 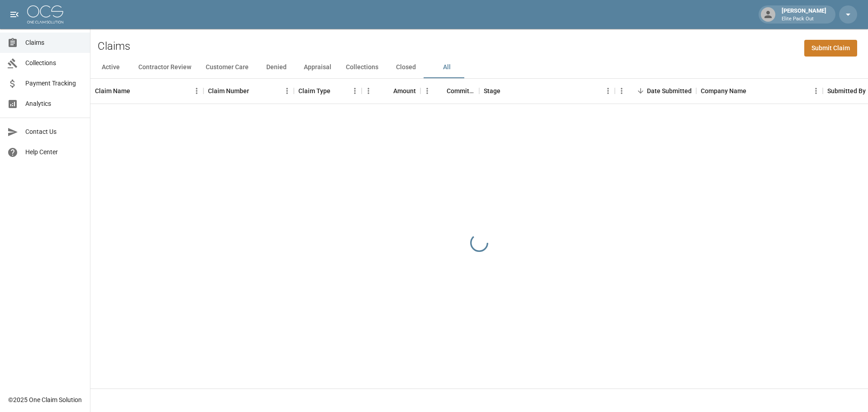 I want to click on h2: Claims, so click(x=114, y=46).